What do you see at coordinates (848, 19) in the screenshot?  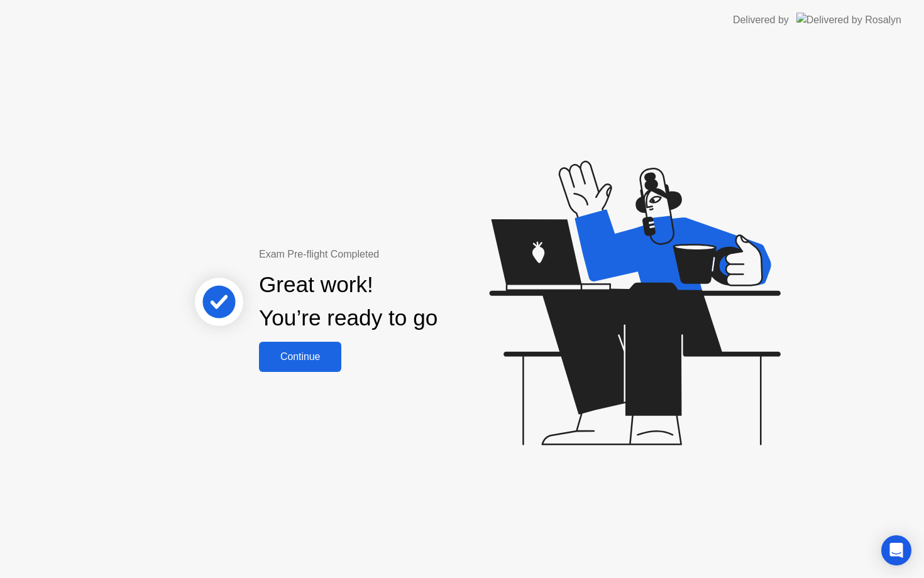 I see `img: Delivered by Rosalyn` at bounding box center [848, 19].